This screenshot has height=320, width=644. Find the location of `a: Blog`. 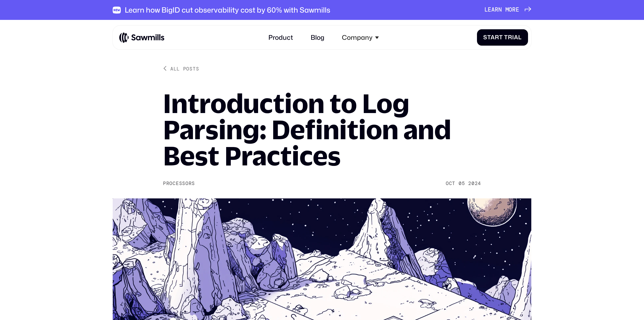

a: Blog is located at coordinates (317, 37).